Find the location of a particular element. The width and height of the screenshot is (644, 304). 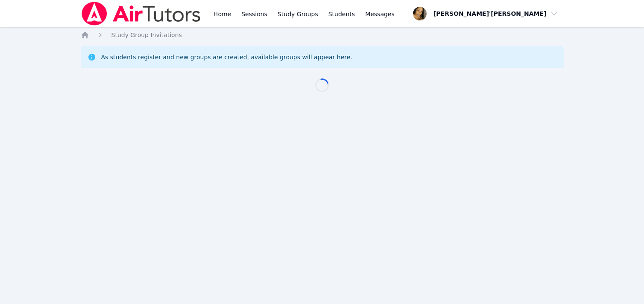

img: Air Tutors is located at coordinates (141, 13).